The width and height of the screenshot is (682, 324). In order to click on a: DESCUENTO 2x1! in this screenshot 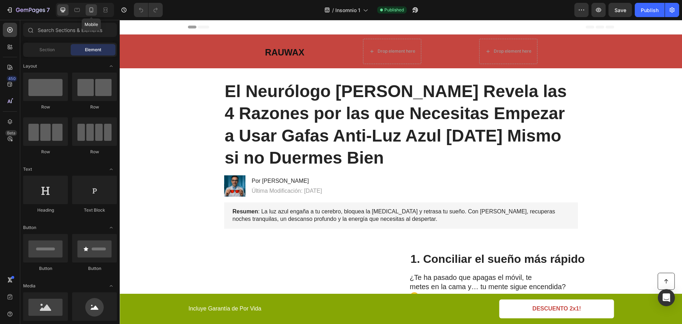, I will do `click(437, 288)`.